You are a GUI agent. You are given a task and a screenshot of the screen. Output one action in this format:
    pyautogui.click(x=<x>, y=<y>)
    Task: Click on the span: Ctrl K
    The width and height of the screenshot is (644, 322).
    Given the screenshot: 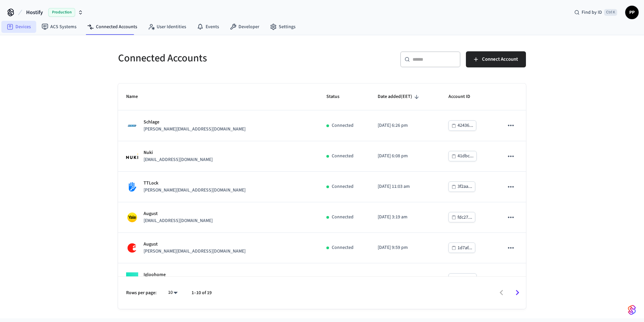 What is the action you would take?
    pyautogui.click(x=610, y=12)
    